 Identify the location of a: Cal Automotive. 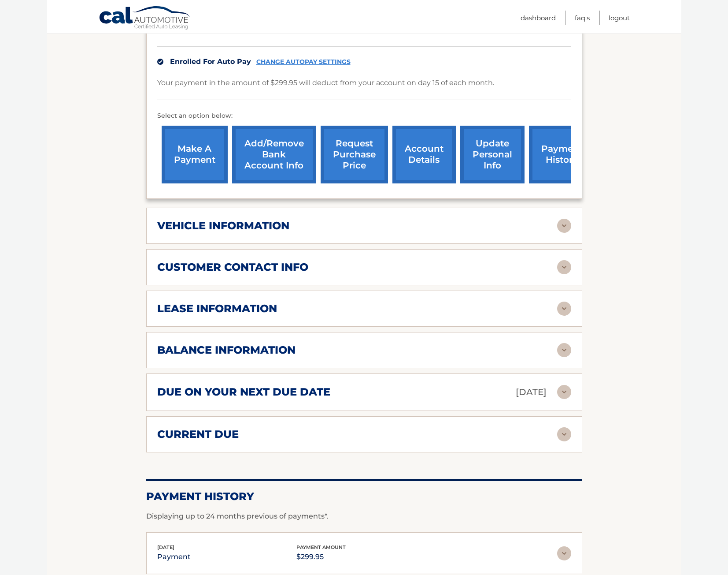
(145, 19).